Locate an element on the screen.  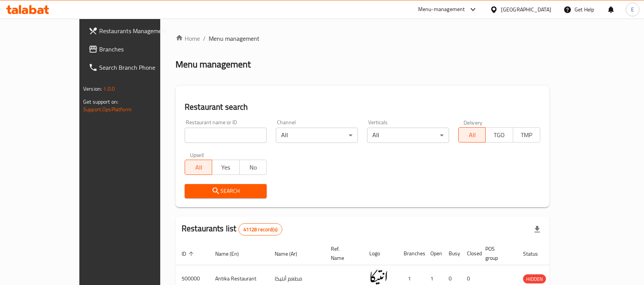
a: Support.OpsPlatform is located at coordinates (107, 109).